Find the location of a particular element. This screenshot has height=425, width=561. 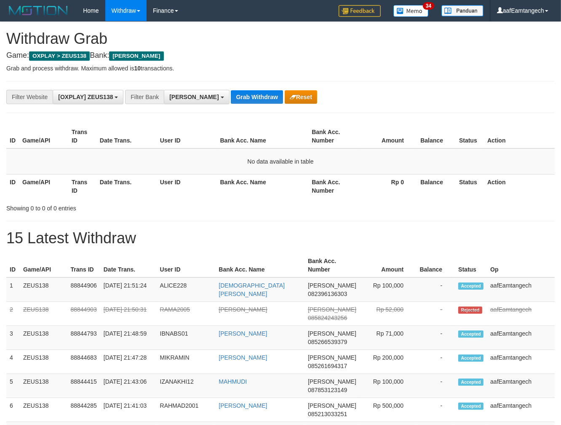

td: 88844285 is located at coordinates (84, 410).